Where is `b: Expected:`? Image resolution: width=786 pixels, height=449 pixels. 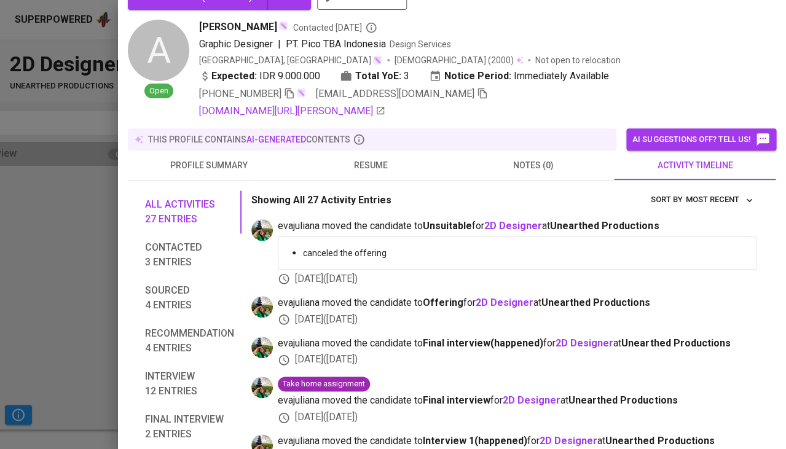
b: Expected: is located at coordinates (234, 76).